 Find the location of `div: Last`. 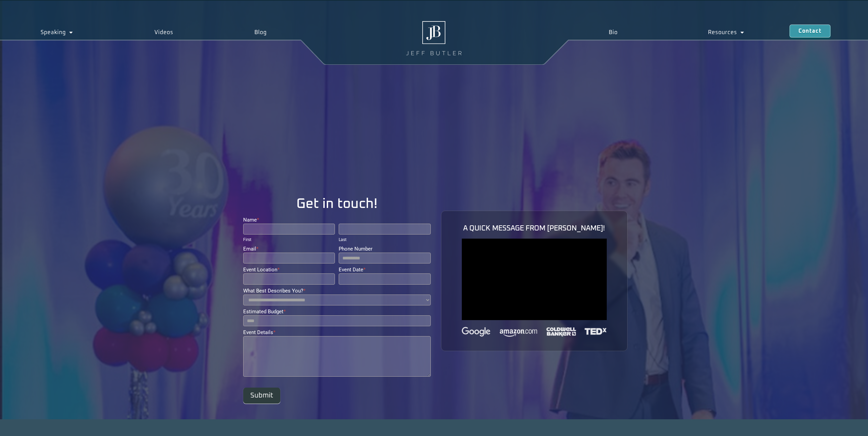

div: Last is located at coordinates (385, 239).